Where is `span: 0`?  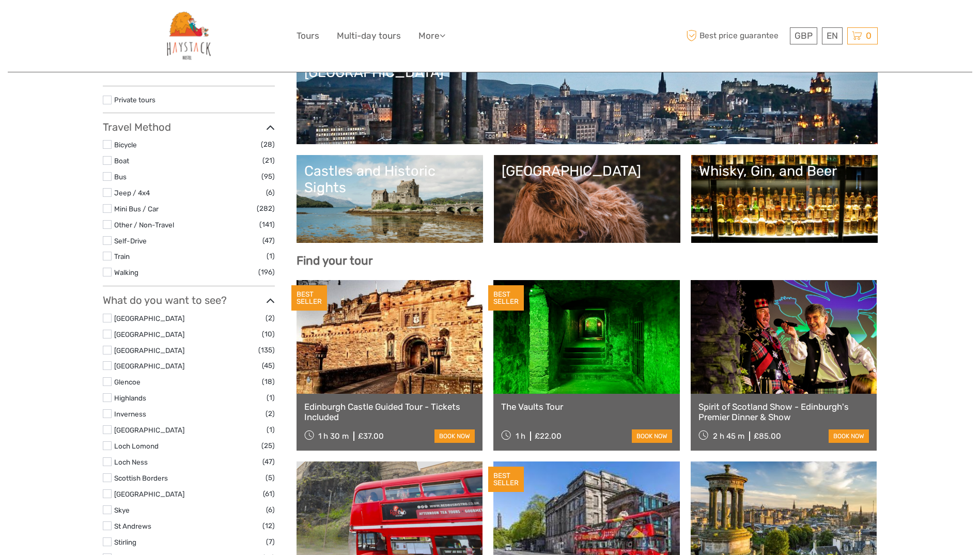 span: 0 is located at coordinates (869, 36).